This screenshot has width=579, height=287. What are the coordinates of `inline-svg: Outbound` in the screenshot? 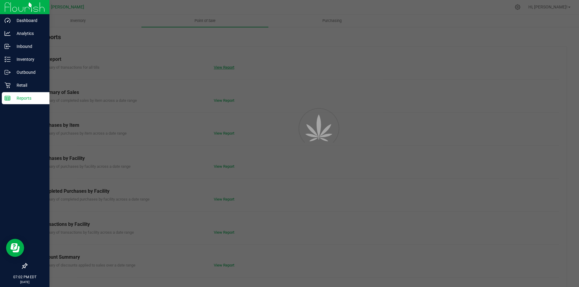 It's located at (8, 72).